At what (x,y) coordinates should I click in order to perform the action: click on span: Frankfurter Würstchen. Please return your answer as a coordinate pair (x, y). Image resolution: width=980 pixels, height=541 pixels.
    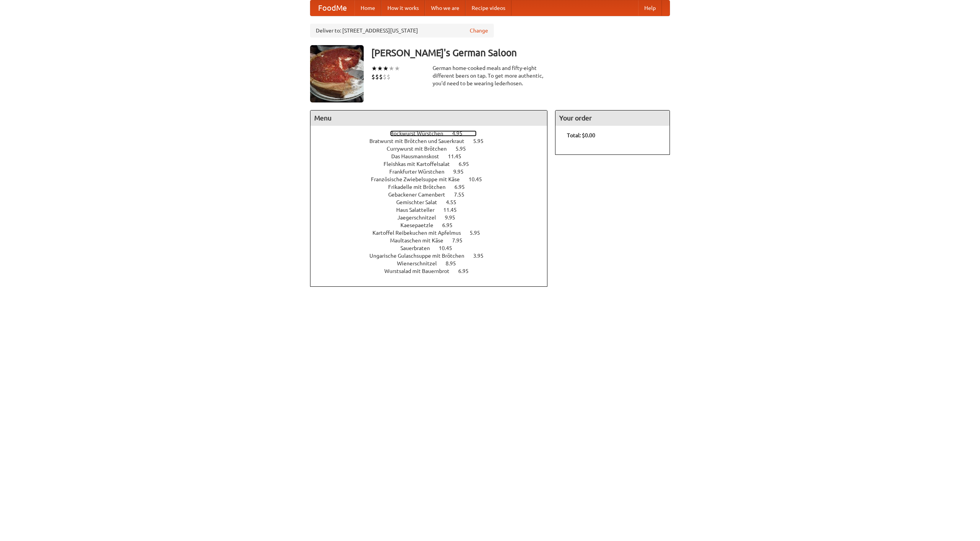
    Looking at the image, I should click on (421, 172).